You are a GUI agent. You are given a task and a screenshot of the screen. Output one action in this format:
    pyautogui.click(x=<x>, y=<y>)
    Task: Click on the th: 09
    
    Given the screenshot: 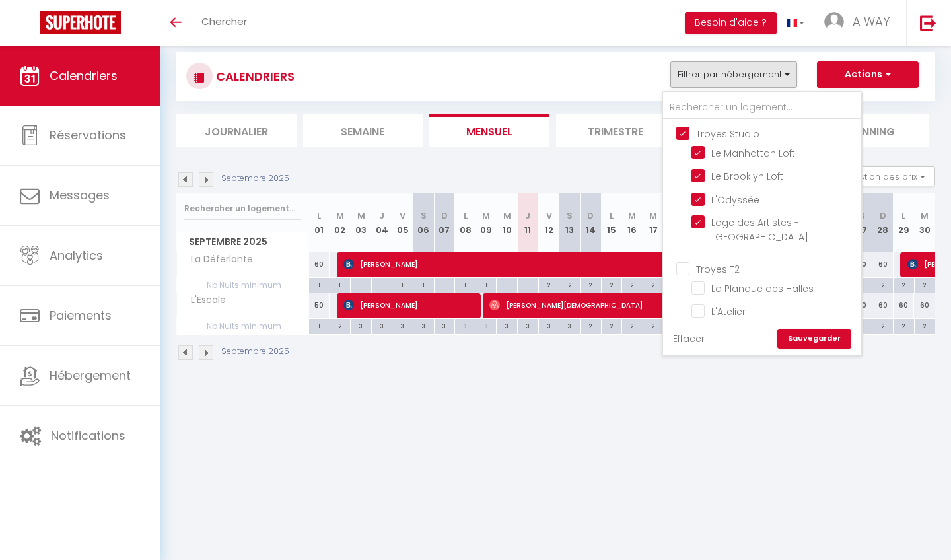 What is the action you would take?
    pyautogui.click(x=486, y=222)
    